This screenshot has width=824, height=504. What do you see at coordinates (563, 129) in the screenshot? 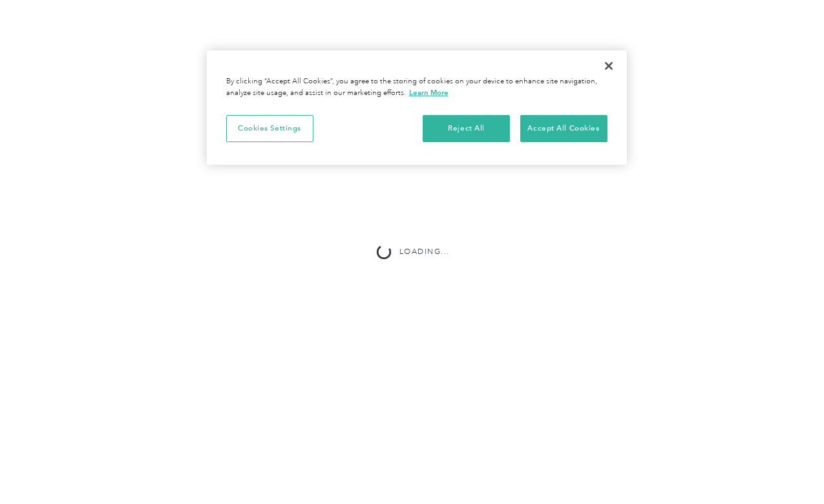
I see `button: Accept All Cookies` at bounding box center [563, 129].